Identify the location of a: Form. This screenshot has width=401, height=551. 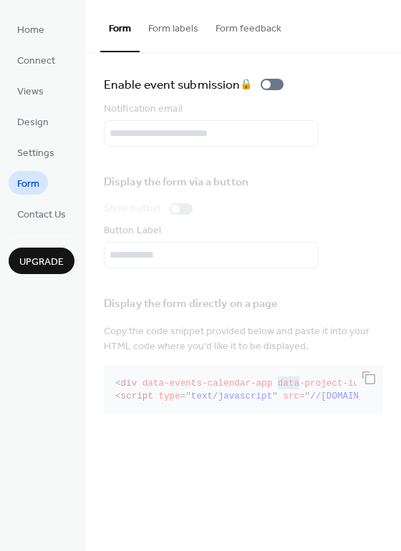
(28, 183).